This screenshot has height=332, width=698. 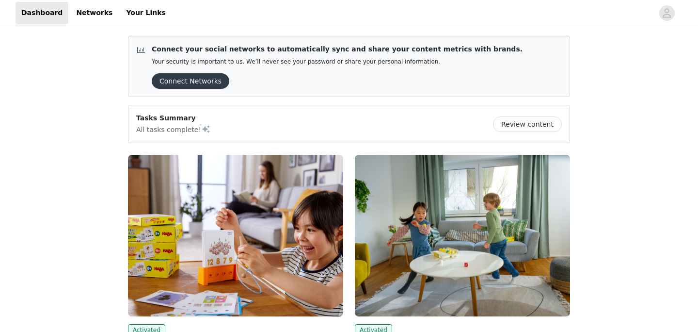 I want to click on a: Your Links, so click(x=146, y=13).